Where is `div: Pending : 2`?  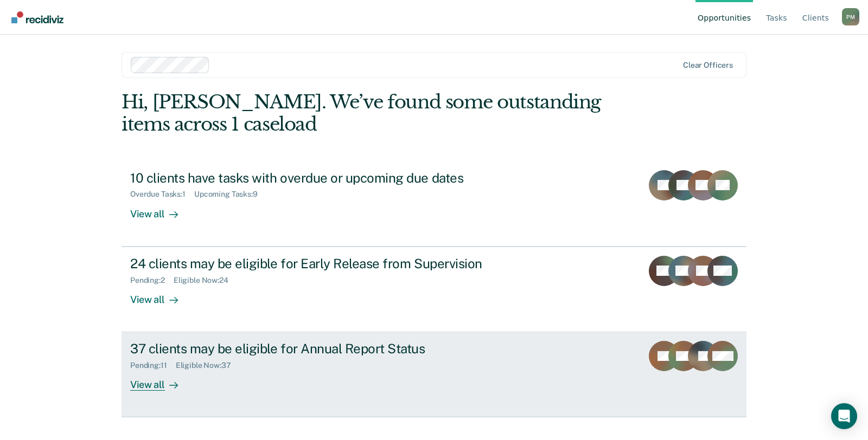 div: Pending : 2 is located at coordinates (152, 280).